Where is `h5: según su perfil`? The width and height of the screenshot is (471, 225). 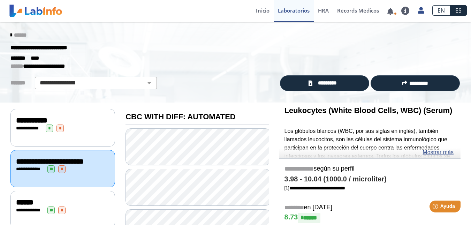
h5: según su perfil is located at coordinates (370, 169).